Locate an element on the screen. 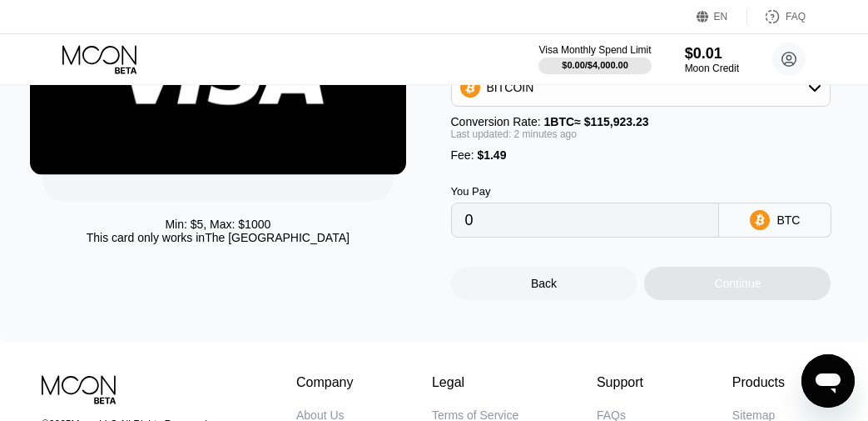 This screenshot has height=421, width=868. div: Company is located at coordinates (325, 382).